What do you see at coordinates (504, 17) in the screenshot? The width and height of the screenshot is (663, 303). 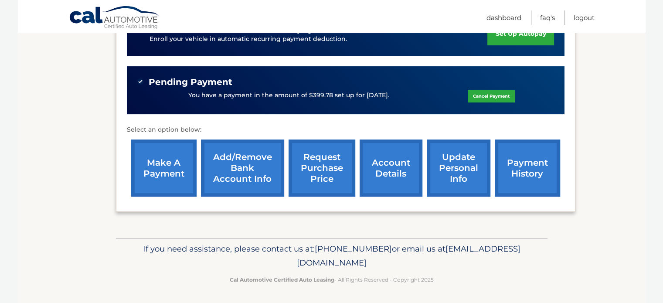 I see `a: Dashboard` at bounding box center [504, 17].